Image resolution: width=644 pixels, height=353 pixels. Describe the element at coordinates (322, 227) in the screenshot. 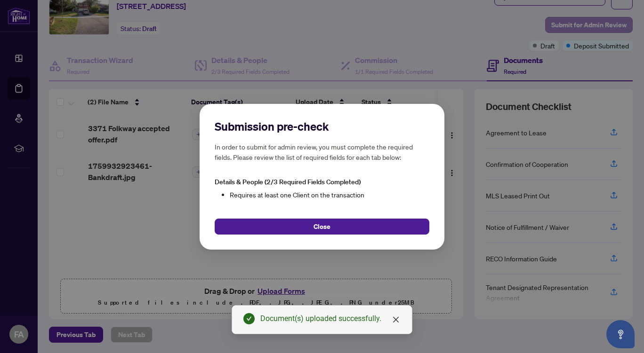

I see `span: Close` at that location.